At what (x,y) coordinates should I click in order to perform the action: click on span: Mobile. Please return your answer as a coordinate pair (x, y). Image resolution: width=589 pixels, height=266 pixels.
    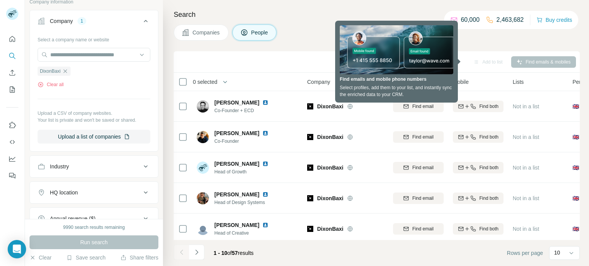
    Looking at the image, I should click on (460, 82).